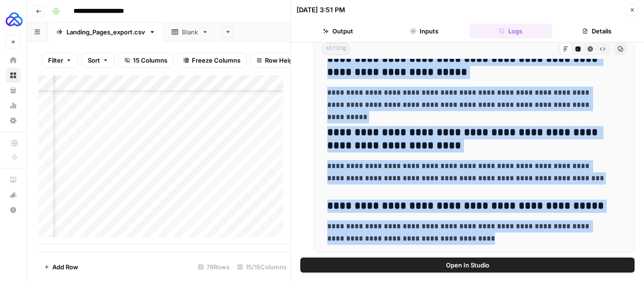 The image size is (644, 282). I want to click on a: Usage, so click(13, 106).